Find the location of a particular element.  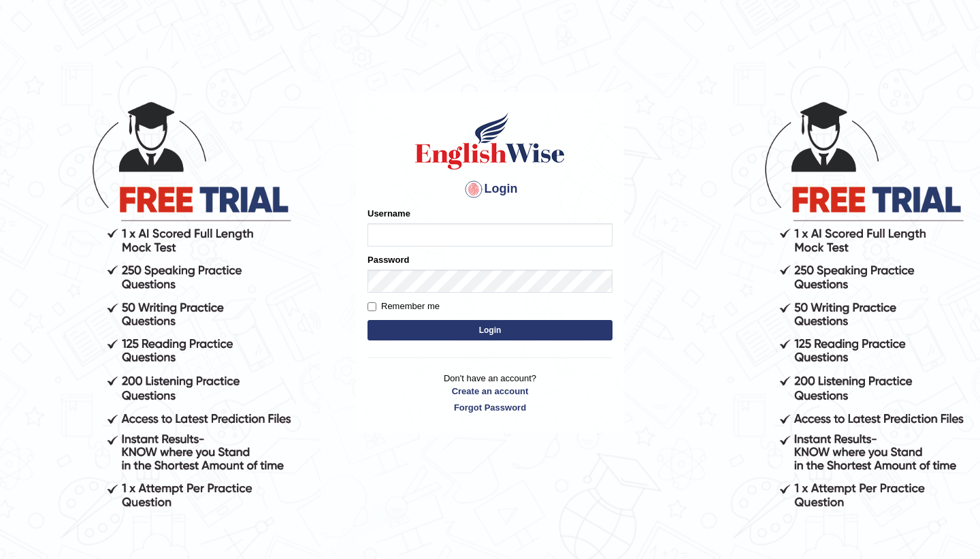

img: Logo of English Wise sign in for intelligent practice with AI is located at coordinates (490, 141).